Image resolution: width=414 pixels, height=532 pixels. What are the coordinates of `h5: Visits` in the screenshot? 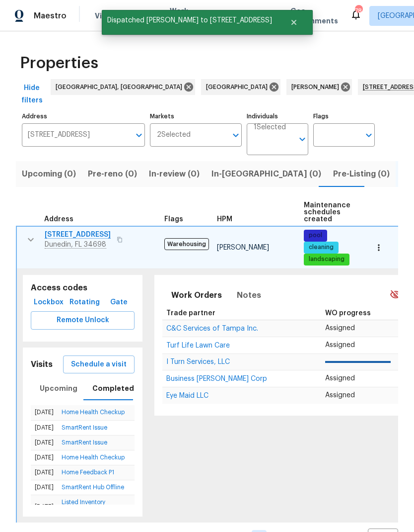 It's located at (42, 365).